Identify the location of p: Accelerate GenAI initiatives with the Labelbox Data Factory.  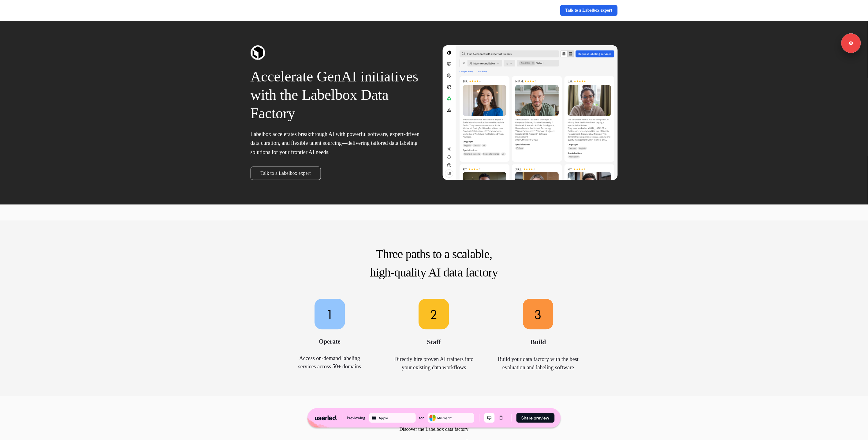
(338, 95).